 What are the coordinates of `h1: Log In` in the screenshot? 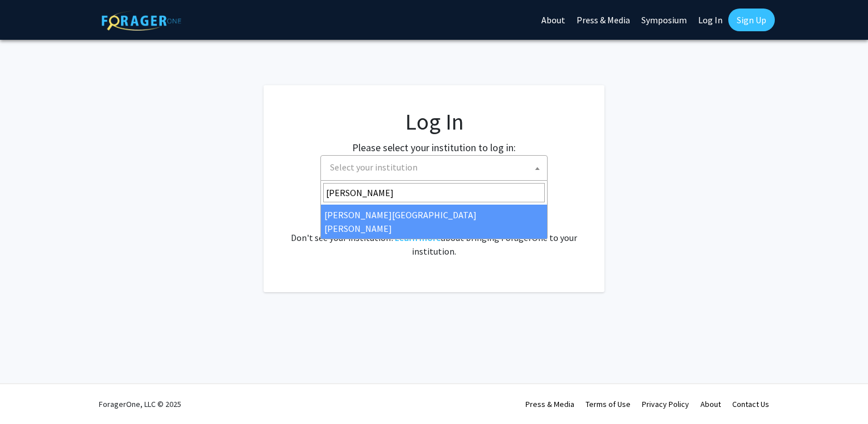 It's located at (434, 122).